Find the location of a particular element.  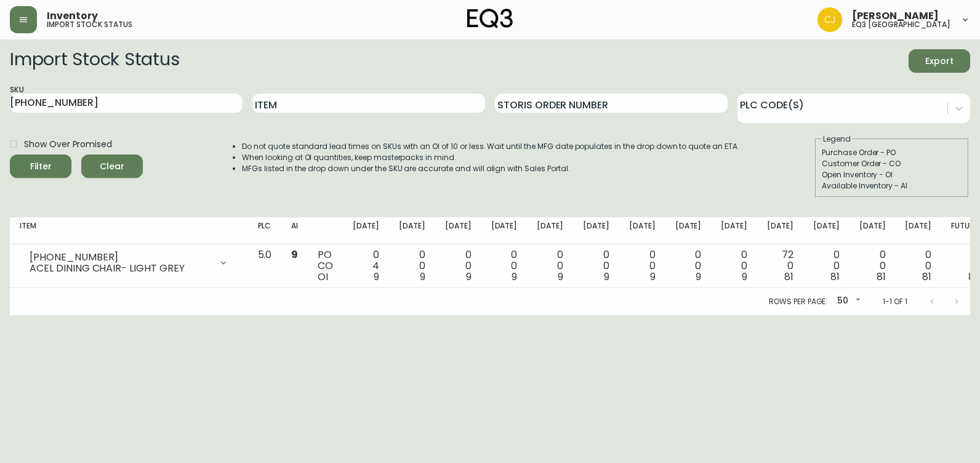

h2: Import Stock Status is located at coordinates (94, 61).